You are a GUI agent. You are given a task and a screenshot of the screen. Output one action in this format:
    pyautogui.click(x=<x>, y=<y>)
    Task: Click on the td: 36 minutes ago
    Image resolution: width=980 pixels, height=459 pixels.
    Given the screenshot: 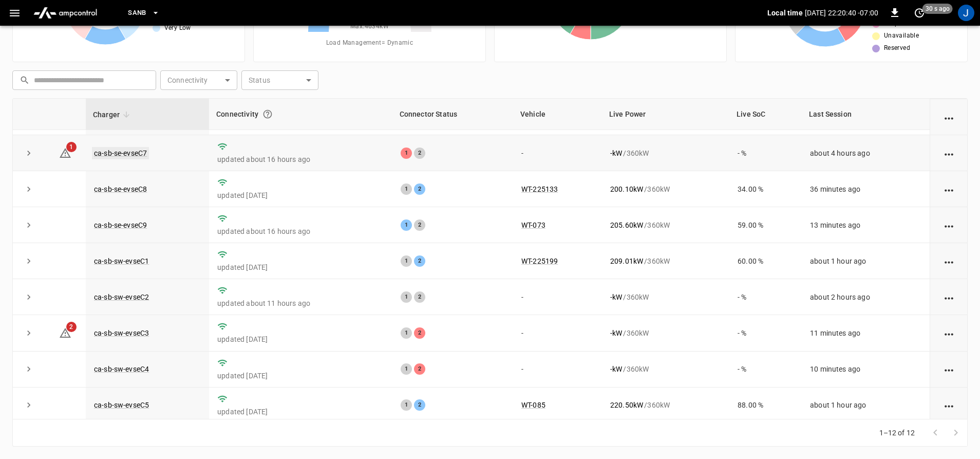 What is the action you would take?
    pyautogui.click(x=866, y=189)
    